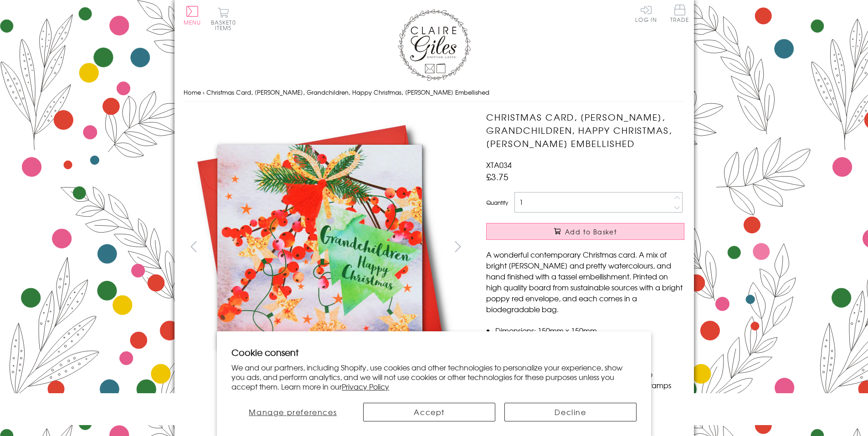  Describe the element at coordinates (680, 14) in the screenshot. I see `a: Trade` at that location.